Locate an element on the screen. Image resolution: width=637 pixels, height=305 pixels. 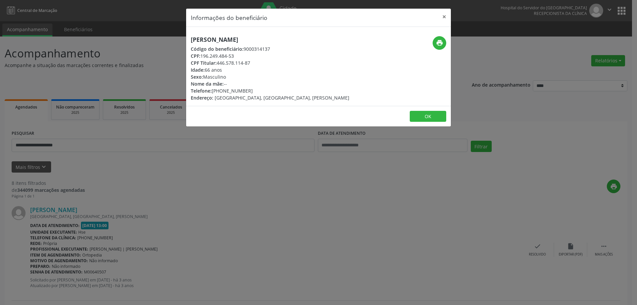
span: Sexo: is located at coordinates (197, 77).